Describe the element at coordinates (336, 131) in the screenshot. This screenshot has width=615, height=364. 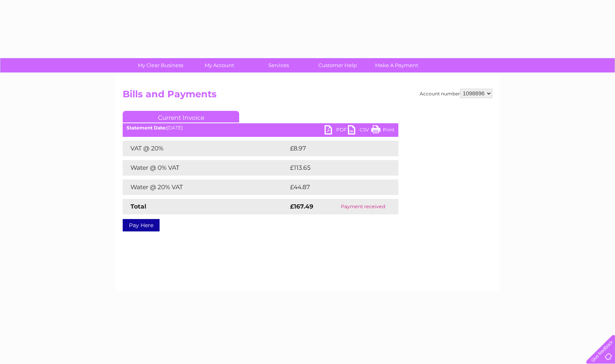
I see `a: PDF` at that location.